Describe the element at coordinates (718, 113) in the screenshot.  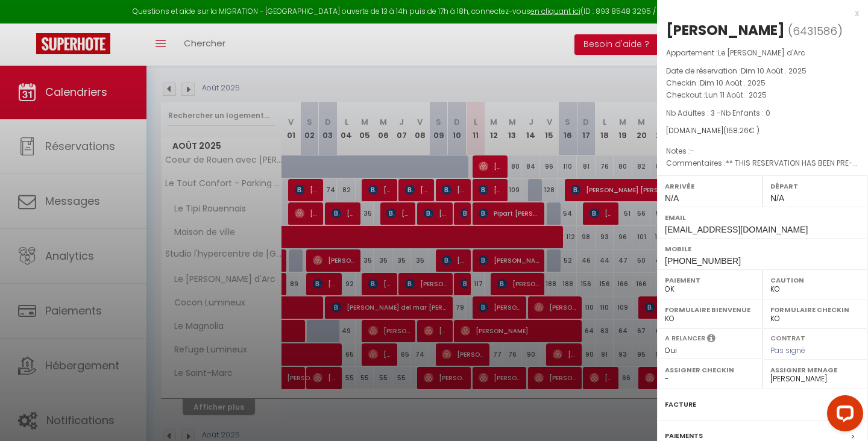
I see `span: Nb Adultes : 3 -` at that location.